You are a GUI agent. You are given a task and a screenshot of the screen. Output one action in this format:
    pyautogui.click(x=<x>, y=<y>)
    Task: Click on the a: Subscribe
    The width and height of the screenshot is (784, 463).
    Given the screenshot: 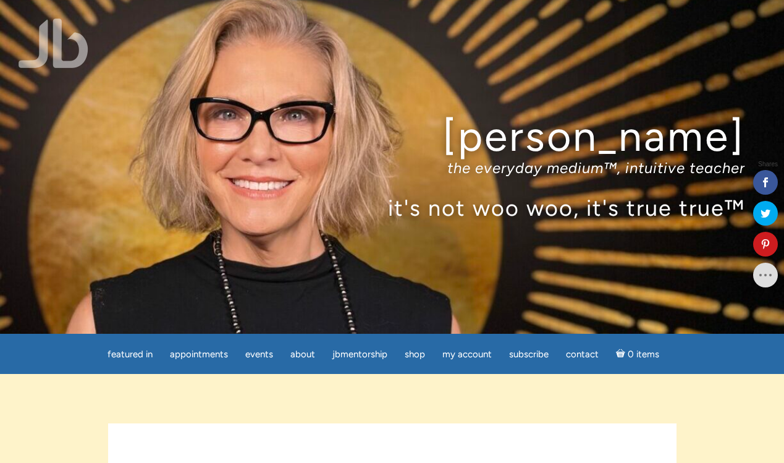 What is the action you would take?
    pyautogui.click(x=529, y=354)
    